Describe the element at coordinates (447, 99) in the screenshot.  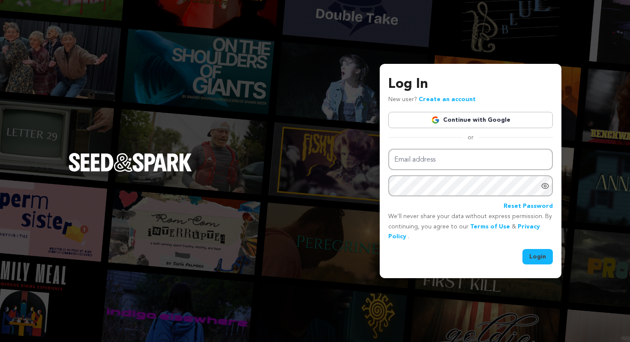
I see `a: Create an account` at that location.